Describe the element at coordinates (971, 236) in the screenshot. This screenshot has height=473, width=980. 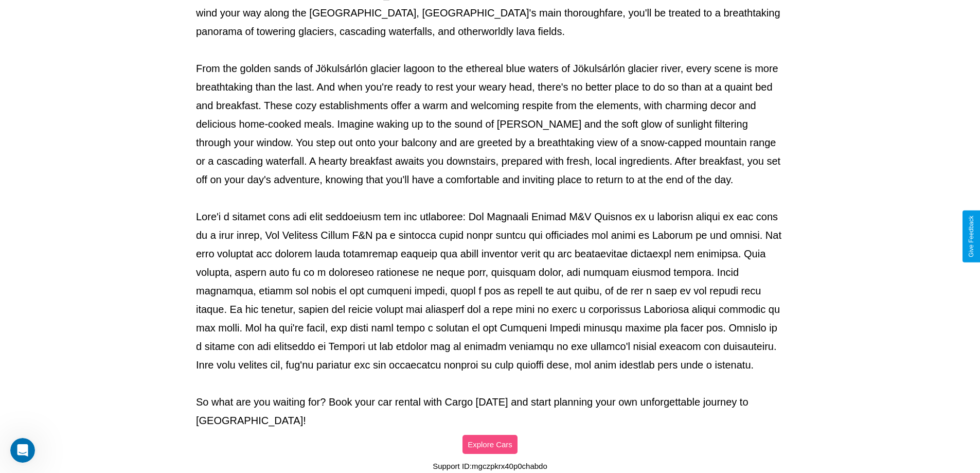
I see `div: Give Feedback` at that location.